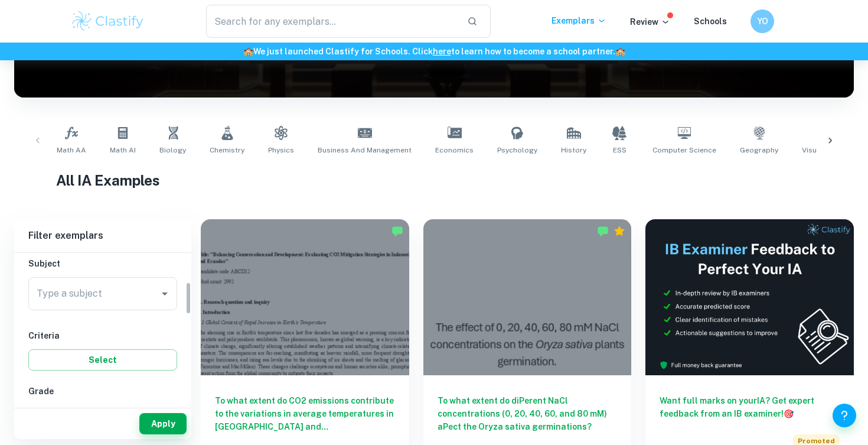 Image resolution: width=868 pixels, height=445 pixels. Describe the element at coordinates (103, 391) in the screenshot. I see `h6: Grade` at that location.